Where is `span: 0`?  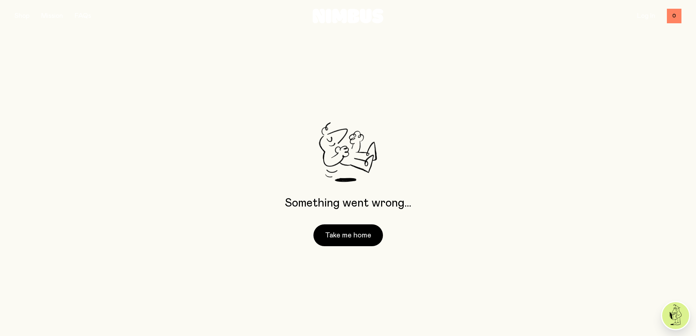 span: 0 is located at coordinates (674, 16).